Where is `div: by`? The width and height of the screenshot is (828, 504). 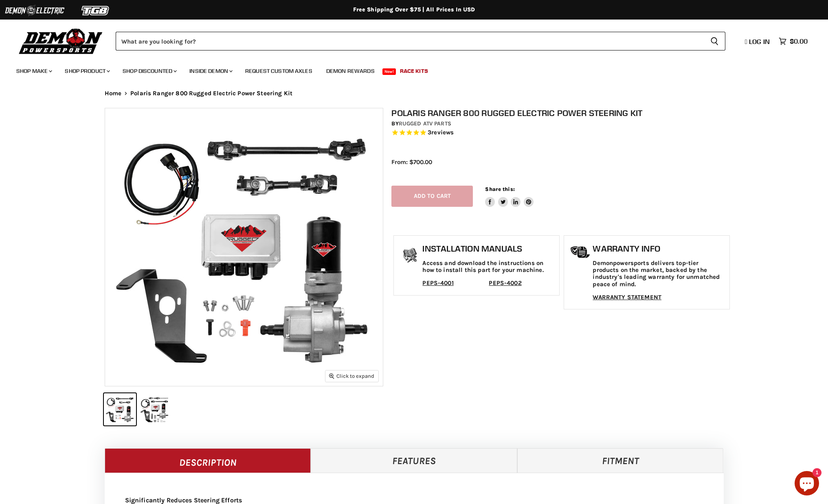 div: by is located at coordinates (561, 124).